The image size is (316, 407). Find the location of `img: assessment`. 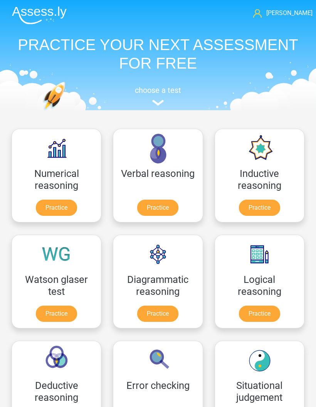

img: assessment is located at coordinates (158, 102).